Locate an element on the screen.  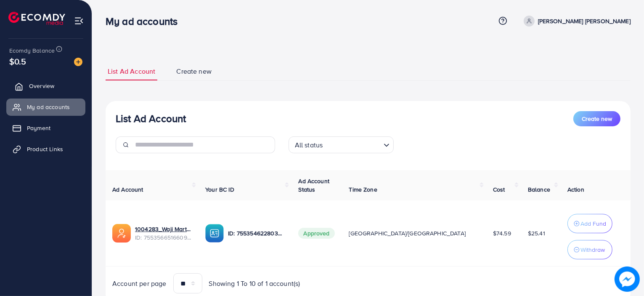
span: Account per page is located at coordinates (139, 283).